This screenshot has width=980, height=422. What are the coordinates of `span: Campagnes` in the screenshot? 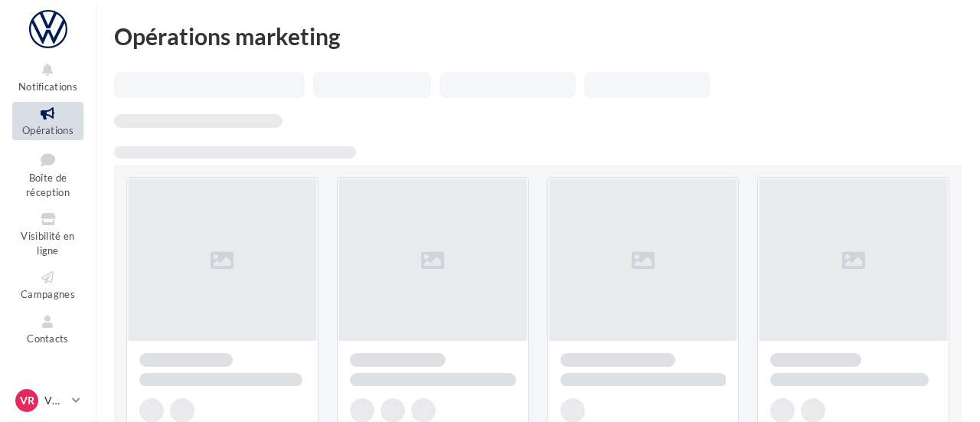 It's located at (47, 294).